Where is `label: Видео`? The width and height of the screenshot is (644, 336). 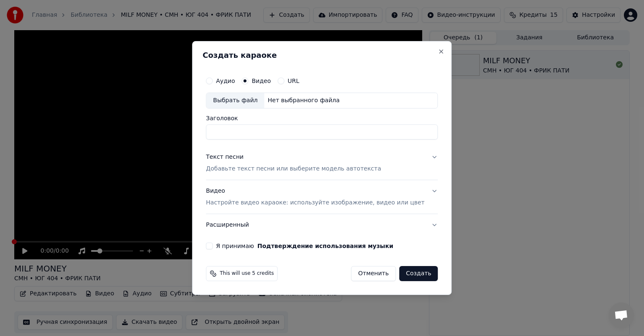 label: Видео is located at coordinates (261, 81).